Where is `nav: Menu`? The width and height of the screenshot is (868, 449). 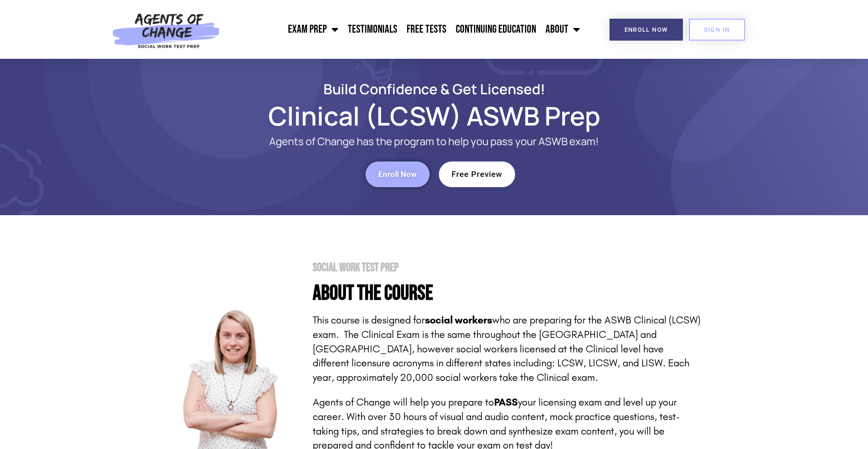
nav: Menu is located at coordinates (405, 30).